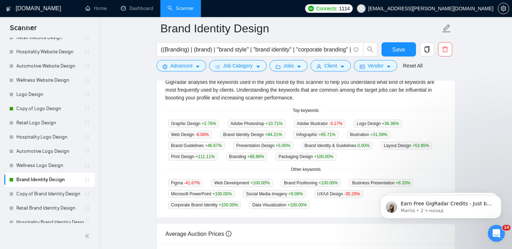 This screenshot has width=512, height=249. Describe the element at coordinates (379, 135) in the screenshot. I see `span: +31.58 %` at that location.